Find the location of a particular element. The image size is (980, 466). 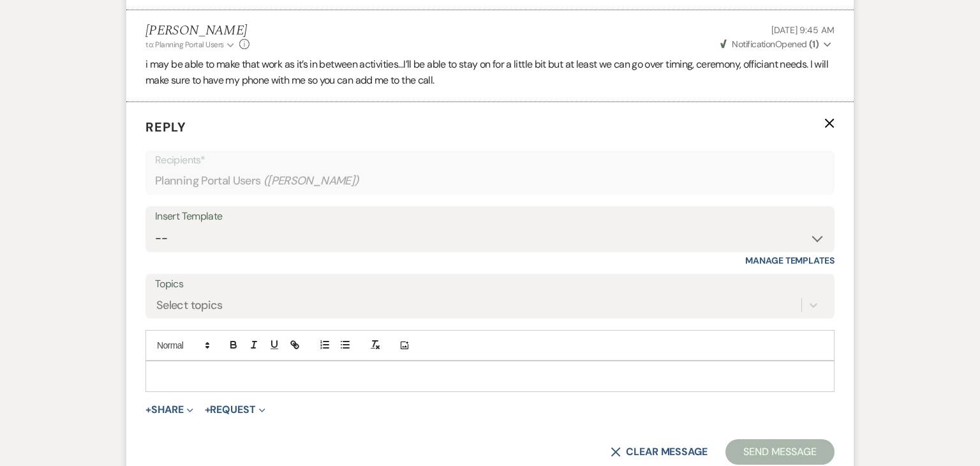

div: Planning Portal Users is located at coordinates (490, 180).